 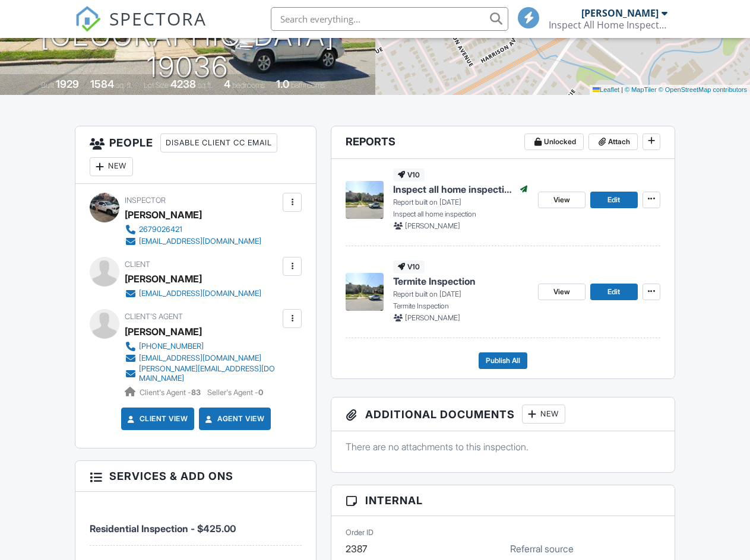 What do you see at coordinates (145, 200) in the screenshot?
I see `span: Inspector` at bounding box center [145, 200].